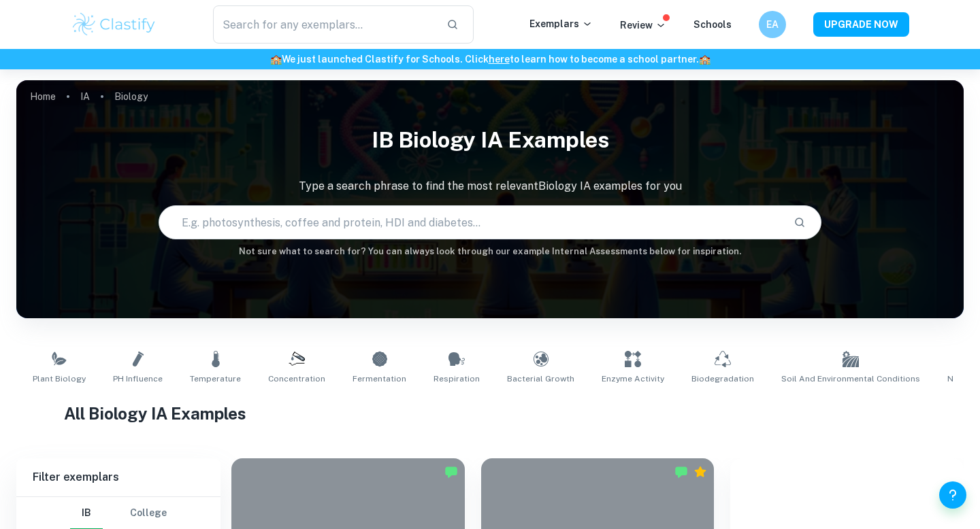 The width and height of the screenshot is (980, 529). What do you see at coordinates (800, 222) in the screenshot?
I see `button: Search` at bounding box center [800, 222].